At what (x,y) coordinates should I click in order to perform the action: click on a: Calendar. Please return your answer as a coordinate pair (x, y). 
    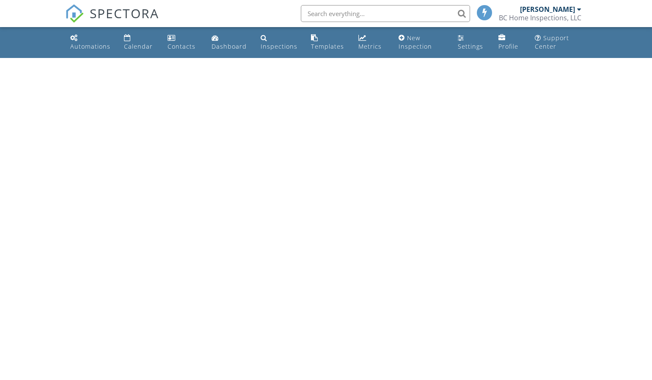
    Looking at the image, I should click on (139, 42).